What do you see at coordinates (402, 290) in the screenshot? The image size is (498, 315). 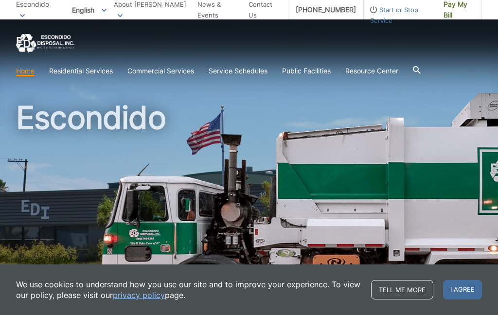 I see `a: Tell me more` at bounding box center [402, 290].